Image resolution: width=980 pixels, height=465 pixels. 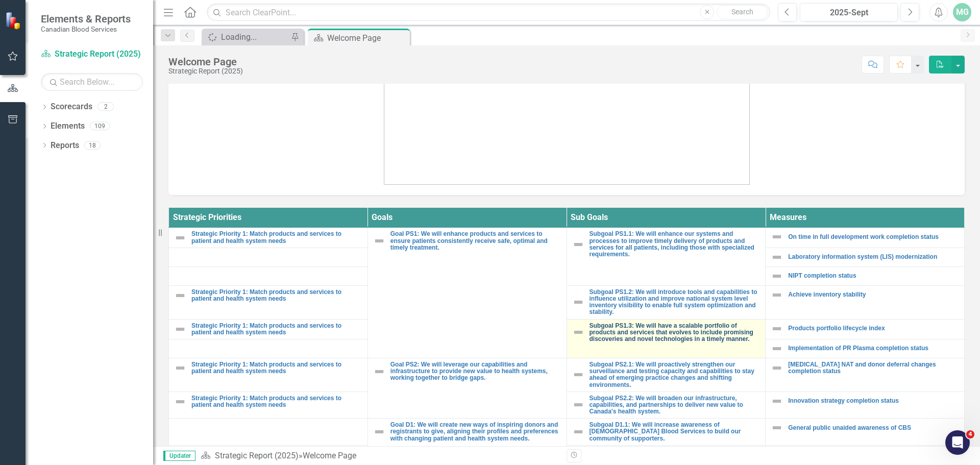 I want to click on a: Subgoal PS2.2: We will broaden our infrastructure, capabilities, and partnerships to deliver new ..., so click(x=675, y=406).